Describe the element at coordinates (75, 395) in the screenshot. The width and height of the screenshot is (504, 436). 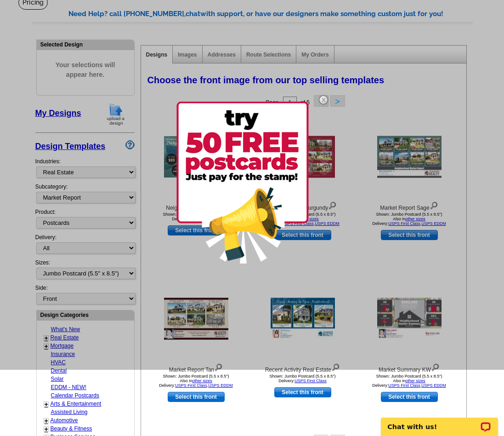
I see `a: Calendar Postcards` at that location.